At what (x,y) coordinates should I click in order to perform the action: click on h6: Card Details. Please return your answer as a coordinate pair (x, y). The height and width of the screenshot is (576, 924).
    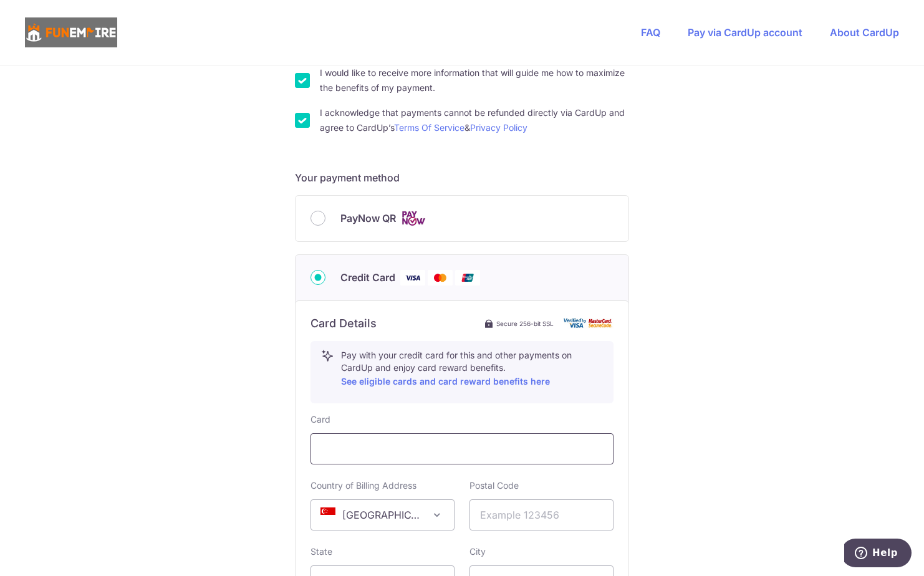
    Looking at the image, I should click on (343, 323).